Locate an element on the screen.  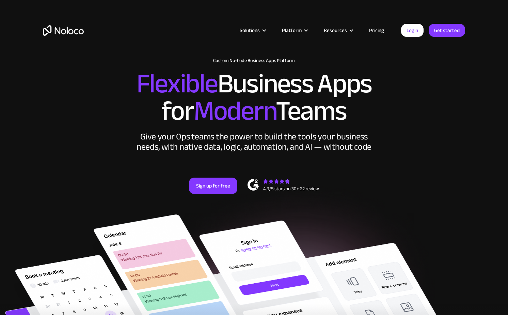
span: Flexible is located at coordinates (177, 83).